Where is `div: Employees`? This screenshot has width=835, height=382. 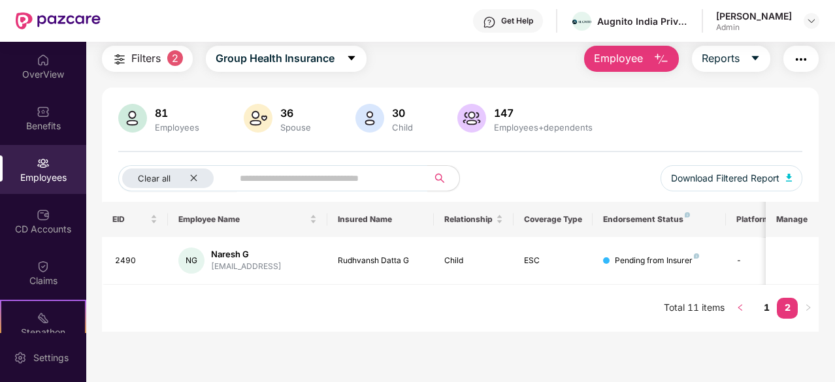
div: Employees is located at coordinates (177, 127).